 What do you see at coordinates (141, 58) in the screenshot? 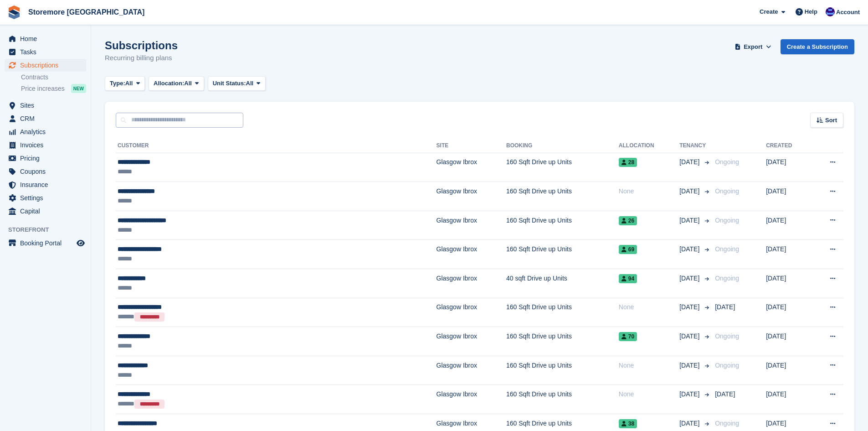
I see `p: Recurring billing plans` at bounding box center [141, 58].